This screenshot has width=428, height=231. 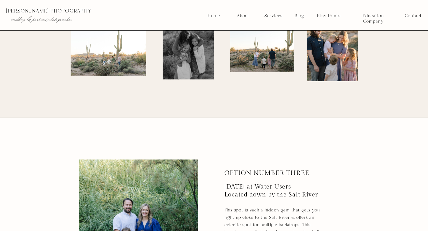 What do you see at coordinates (328, 16) in the screenshot?
I see `a: Etsy Prints` at bounding box center [328, 16].